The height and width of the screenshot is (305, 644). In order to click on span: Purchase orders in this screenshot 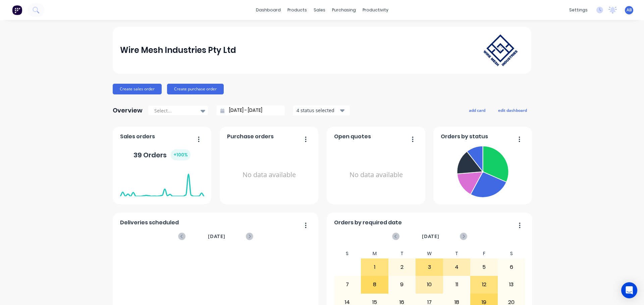, I will do `click(250, 137)`.